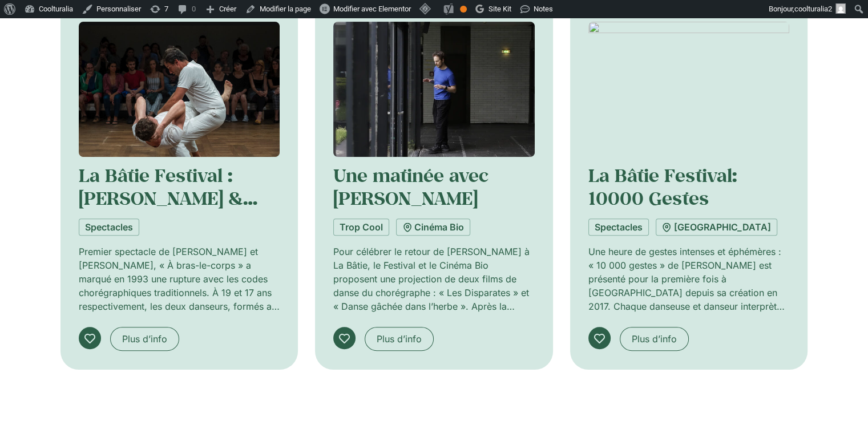 The height and width of the screenshot is (421, 868). What do you see at coordinates (663, 187) in the screenshot?
I see `a: La Bâtie Festival: 10000 Gestes` at bounding box center [663, 187].